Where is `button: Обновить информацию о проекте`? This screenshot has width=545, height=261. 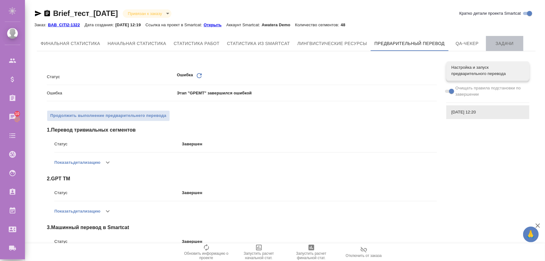 button: Обновить информацию о проекте is located at coordinates (206, 252).